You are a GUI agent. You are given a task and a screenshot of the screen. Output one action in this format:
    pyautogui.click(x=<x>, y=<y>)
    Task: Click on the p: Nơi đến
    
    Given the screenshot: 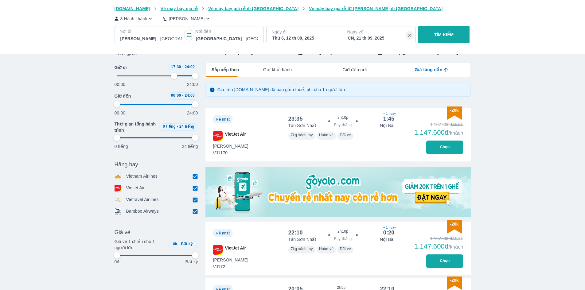 What is the action you would take?
    pyautogui.click(x=227, y=31)
    